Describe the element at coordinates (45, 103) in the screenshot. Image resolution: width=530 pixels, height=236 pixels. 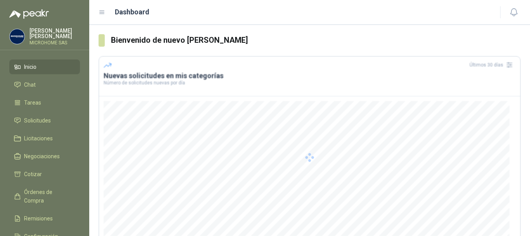
I see `a: Tareas` at that location.